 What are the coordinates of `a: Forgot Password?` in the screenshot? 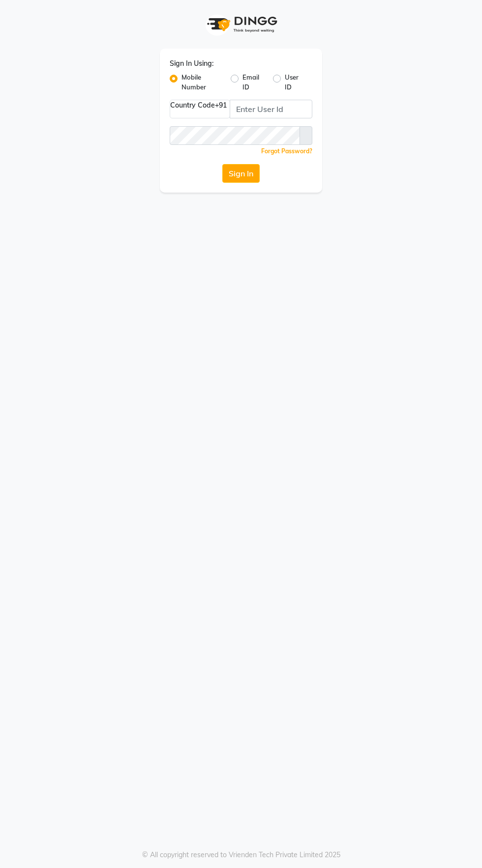 It's located at (287, 151).